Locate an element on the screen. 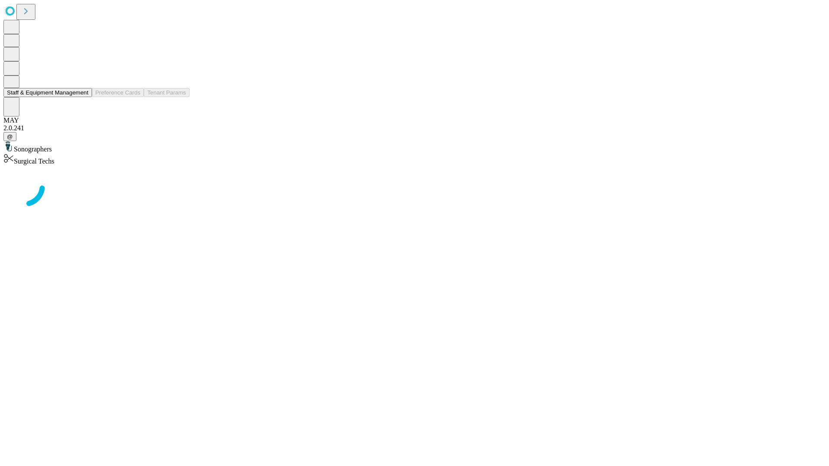  button: Staff & Equipment Management is located at coordinates (47, 92).